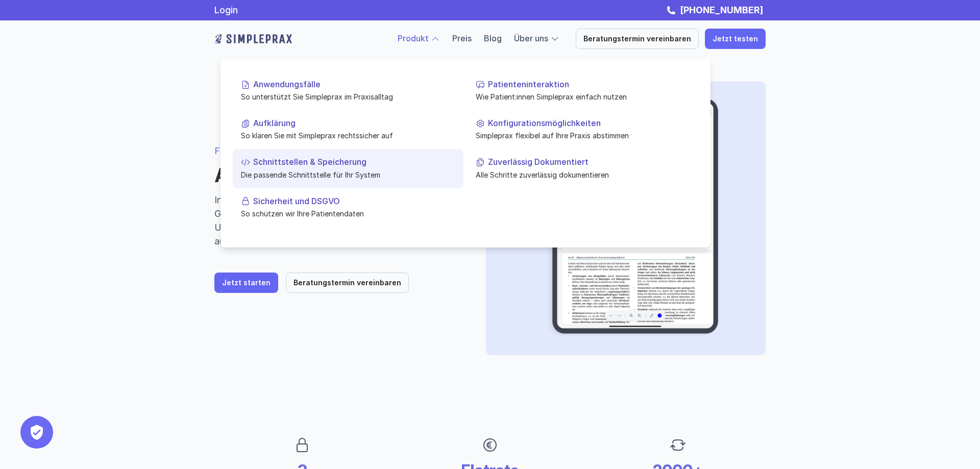  What do you see at coordinates (413, 38) in the screenshot?
I see `a: Produkt` at bounding box center [413, 38].